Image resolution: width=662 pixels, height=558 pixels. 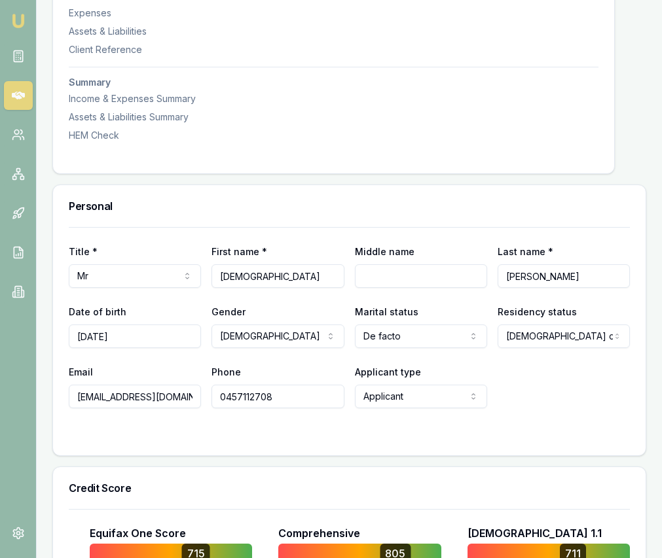 What do you see at coordinates (525, 251) in the screenshot?
I see `label: Last name *` at bounding box center [525, 251].